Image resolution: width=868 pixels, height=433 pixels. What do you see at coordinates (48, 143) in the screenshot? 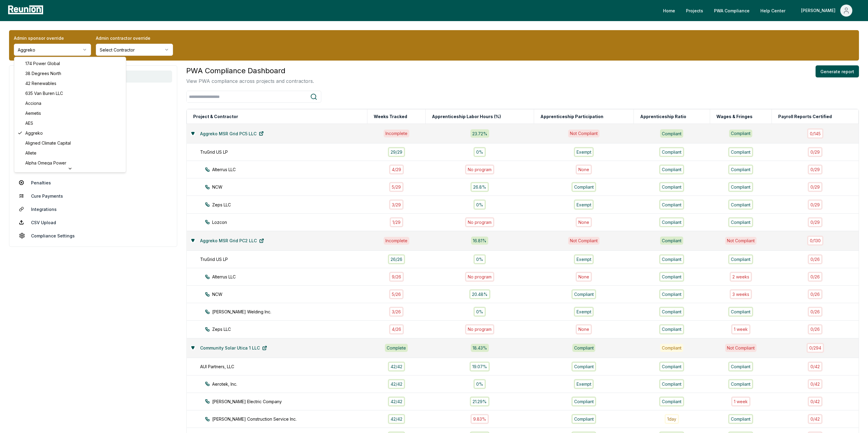
I see `span: Aligned Climate Capital` at bounding box center [48, 143].